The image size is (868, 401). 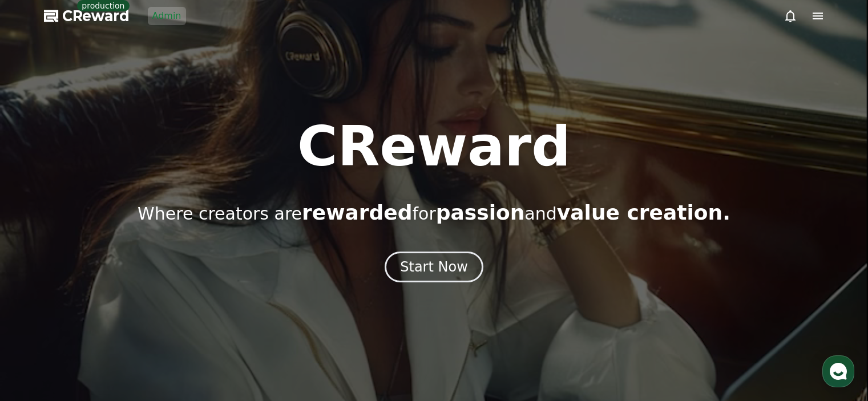 I want to click on span: CReward, so click(x=96, y=16).